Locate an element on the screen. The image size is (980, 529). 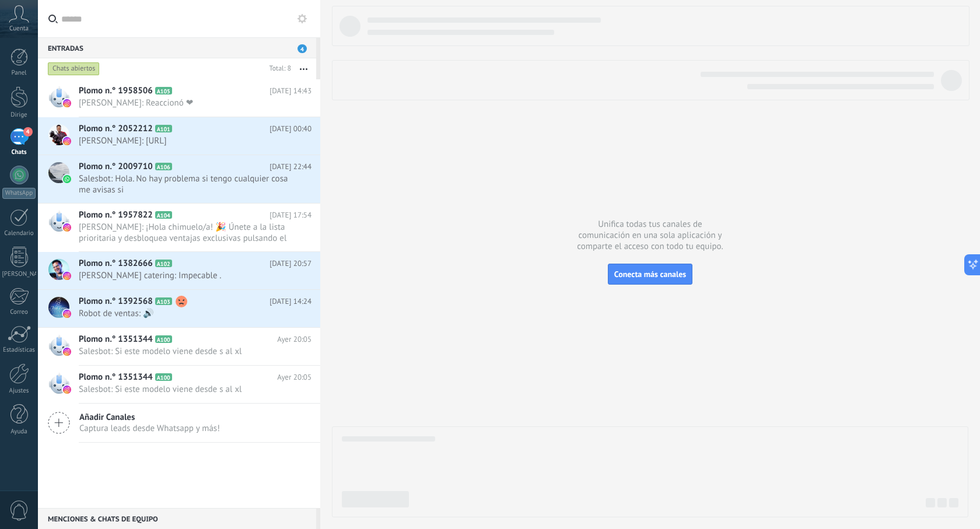
font: Captura leads desde Whatsapp y más! is located at coordinates (150, 428).